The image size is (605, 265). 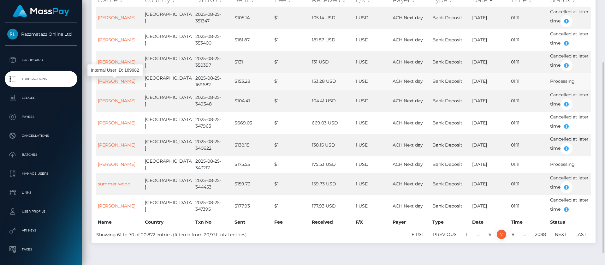 I want to click on td: 131 USD, so click(x=332, y=62).